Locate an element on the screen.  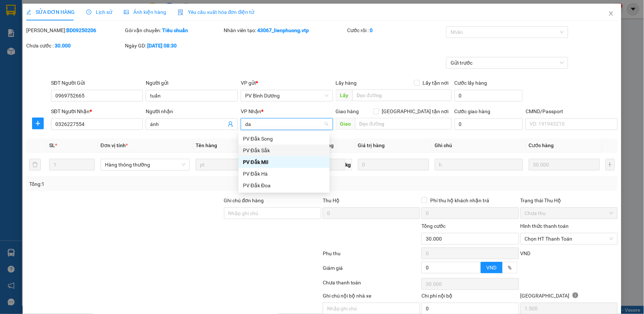
span: clock-circle is located at coordinates (89, 12).